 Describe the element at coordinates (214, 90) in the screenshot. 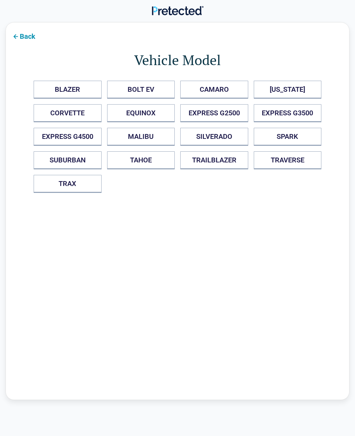

I see `button: CAMARO` at that location.